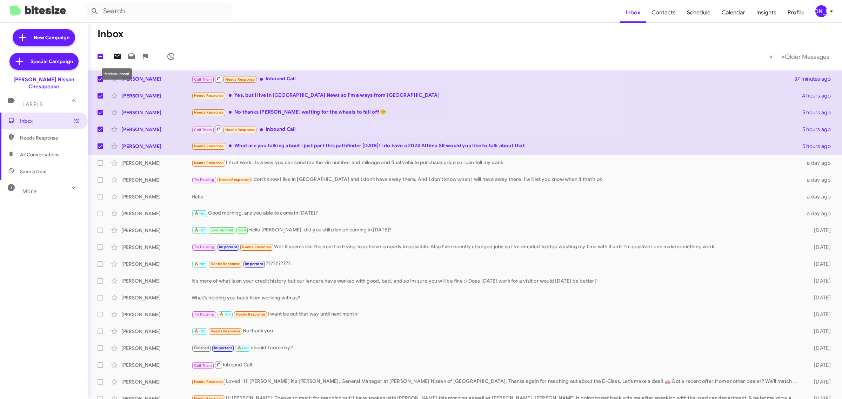 Image resolution: width=842 pixels, height=399 pixels. I want to click on div: Mark as unread, so click(117, 74).